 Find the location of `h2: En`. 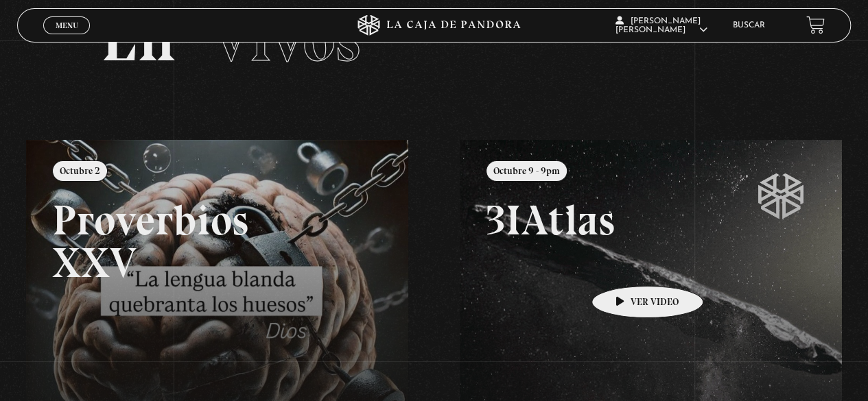

h2: En is located at coordinates (434, 39).